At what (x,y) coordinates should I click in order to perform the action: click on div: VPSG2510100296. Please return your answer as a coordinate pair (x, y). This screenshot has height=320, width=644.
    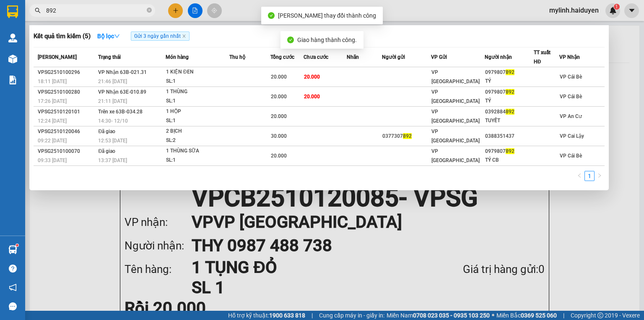
    Looking at the image, I should click on (66, 72).